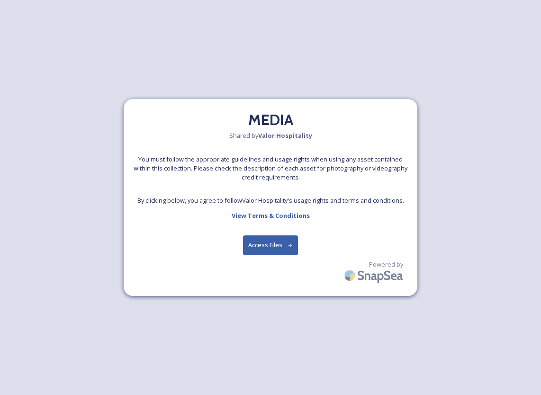  What do you see at coordinates (270, 169) in the screenshot?
I see `span: You must follow the appropriate guidelines and usage rights when using any asset contained within...` at bounding box center [270, 169].